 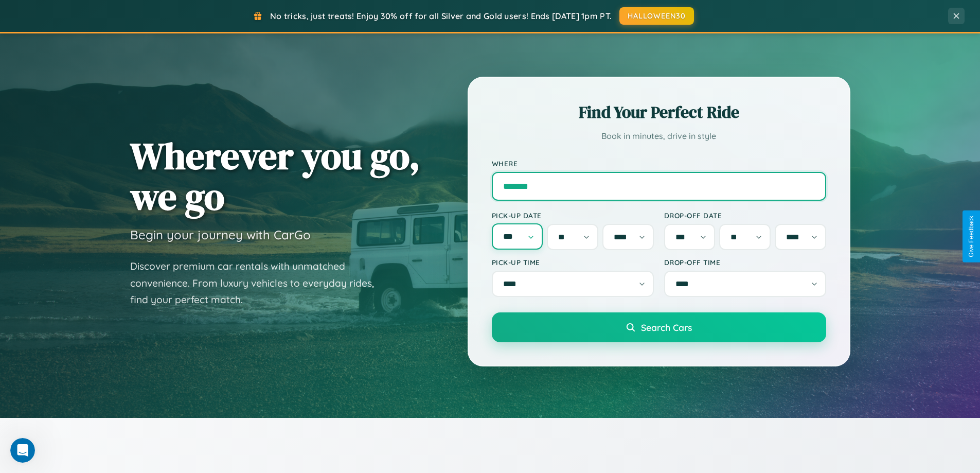 I want to click on h3: Begin your journey with CarGo, so click(x=220, y=235).